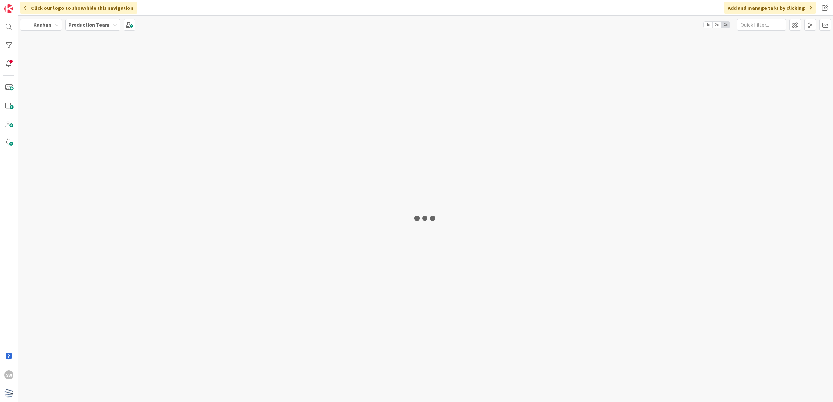 The height and width of the screenshot is (402, 833). What do you see at coordinates (9, 9) in the screenshot?
I see `img: Visit kanbanzone.com` at bounding box center [9, 9].